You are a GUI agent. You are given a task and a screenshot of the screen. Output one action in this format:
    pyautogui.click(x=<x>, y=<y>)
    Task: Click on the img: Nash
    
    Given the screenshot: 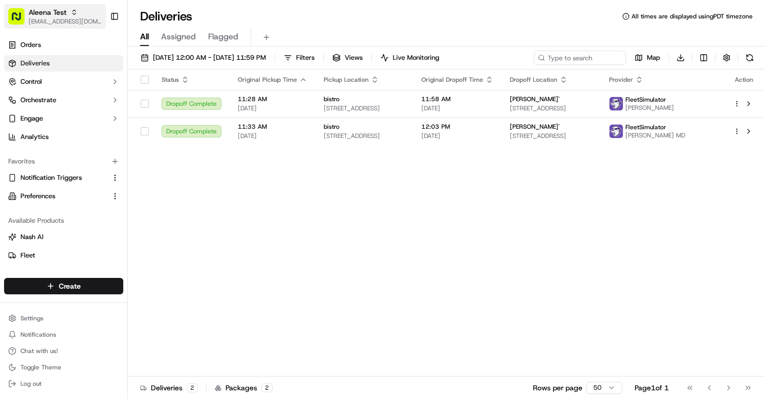 What is the action you would take?
    pyautogui.click(x=20, y=20)
    